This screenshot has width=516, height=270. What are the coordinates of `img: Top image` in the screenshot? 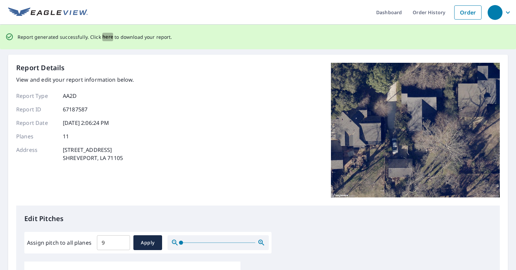 It's located at (415, 130).